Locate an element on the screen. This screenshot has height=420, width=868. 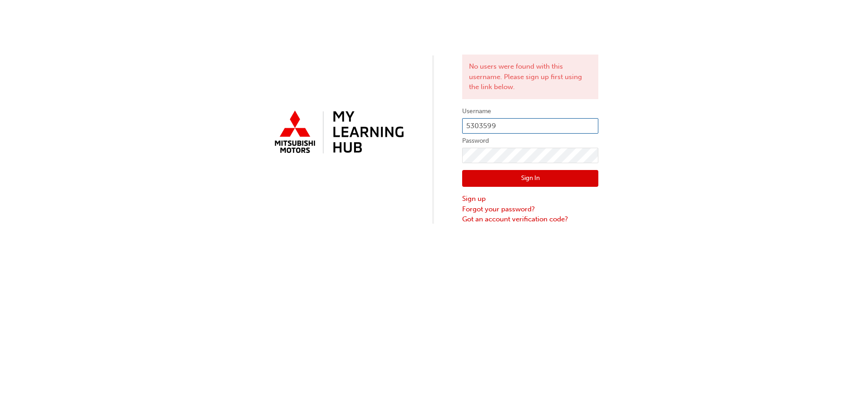
div: No users were found with this username. Please sign up first using the link below. is located at coordinates (530, 77).